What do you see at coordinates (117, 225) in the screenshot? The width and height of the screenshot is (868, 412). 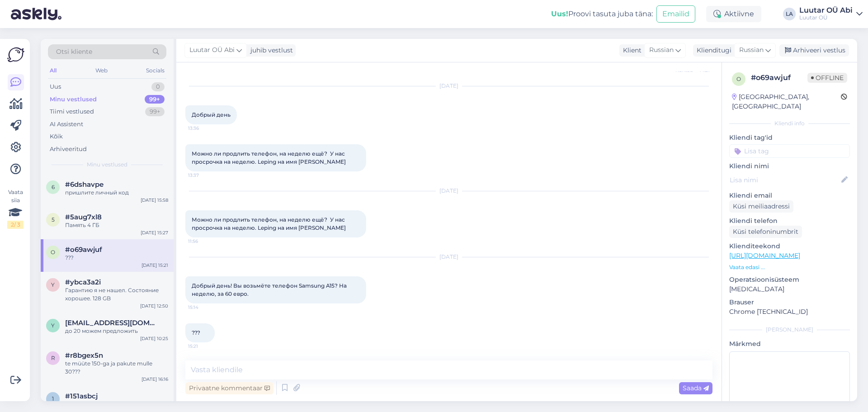 I see `div: Память 4 ГБ` at bounding box center [117, 225].